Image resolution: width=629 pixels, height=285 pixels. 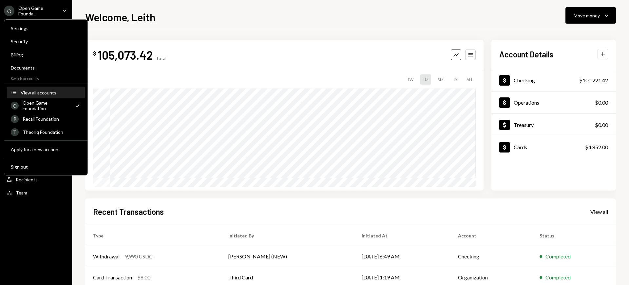 What do you see at coordinates (455, 79) in the screenshot?
I see `div: 1Y` at bounding box center [455, 79].